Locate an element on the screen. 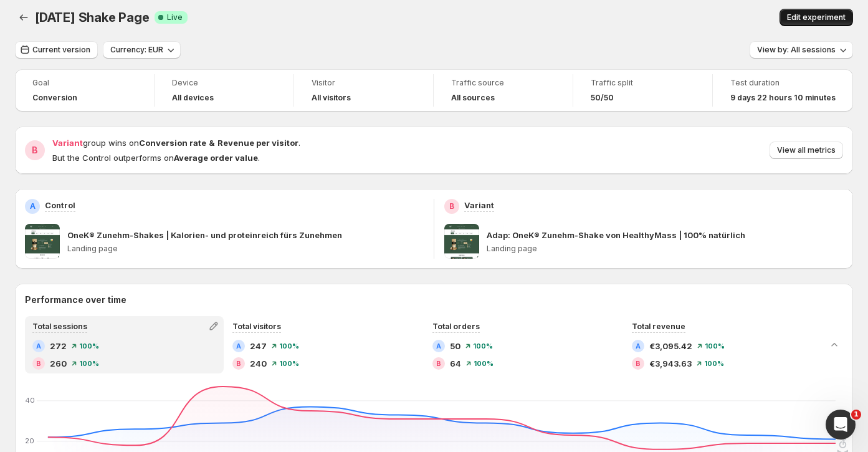  span: View by: All sessions is located at coordinates (796, 50).